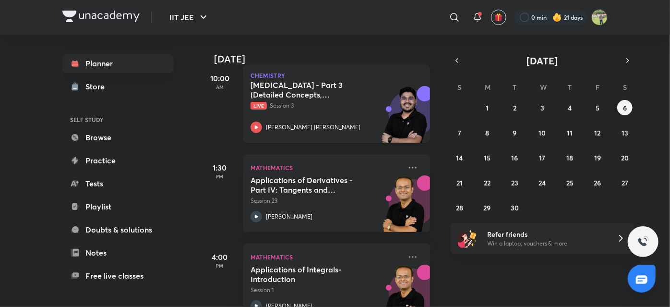 This screenshot has width=670, height=307. What do you see at coordinates (460, 207) in the screenshot?
I see `abbr: September 28, 2025` at bounding box center [460, 207].